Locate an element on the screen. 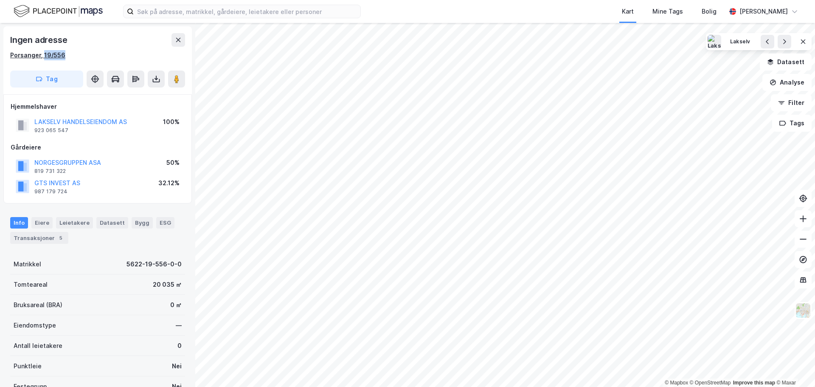  div: Datasett is located at coordinates (112, 222).